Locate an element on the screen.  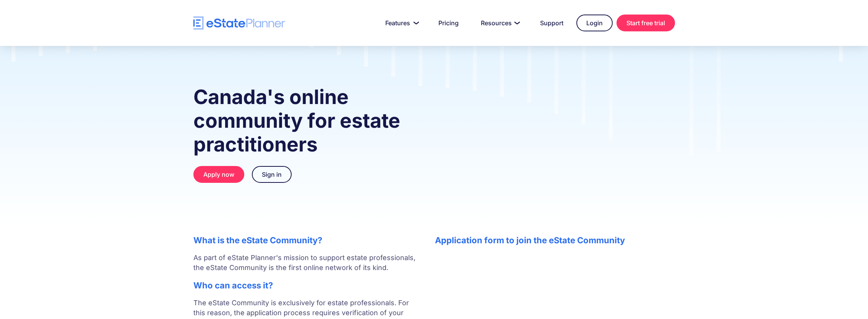
h2: Who can access it? is located at coordinates (307, 285).